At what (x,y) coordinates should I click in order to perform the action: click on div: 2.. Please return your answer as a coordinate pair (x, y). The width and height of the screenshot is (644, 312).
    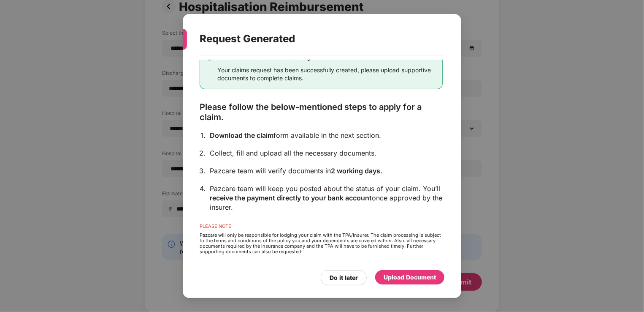
    Looking at the image, I should click on (202, 153).